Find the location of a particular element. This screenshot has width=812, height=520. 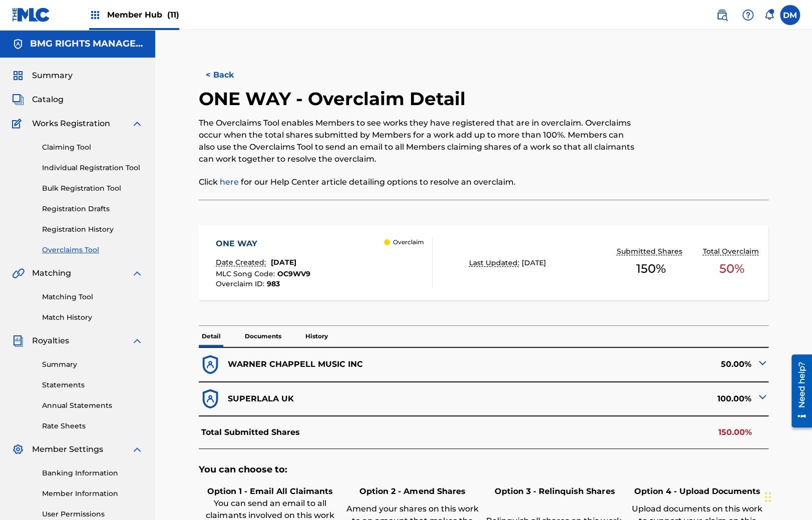

h6: Option 1 - Email All Claimants is located at coordinates (270, 491).